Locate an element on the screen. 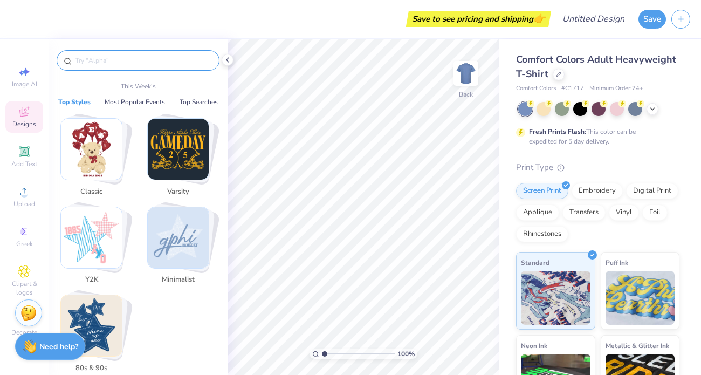 This screenshot has width=701, height=375. div: This color can be expedited for 5 day delivery. is located at coordinates (596, 136).